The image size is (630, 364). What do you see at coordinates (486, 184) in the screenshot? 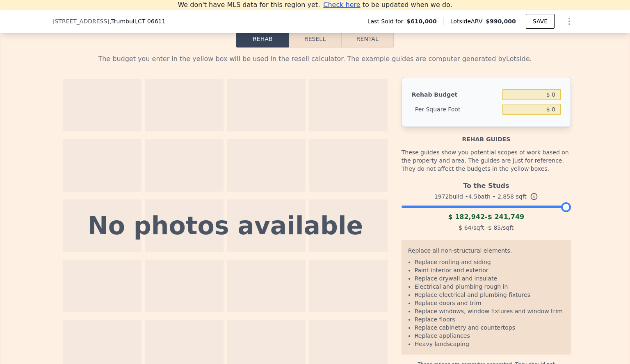
I see `div: To the Studs` at bounding box center [486, 184].